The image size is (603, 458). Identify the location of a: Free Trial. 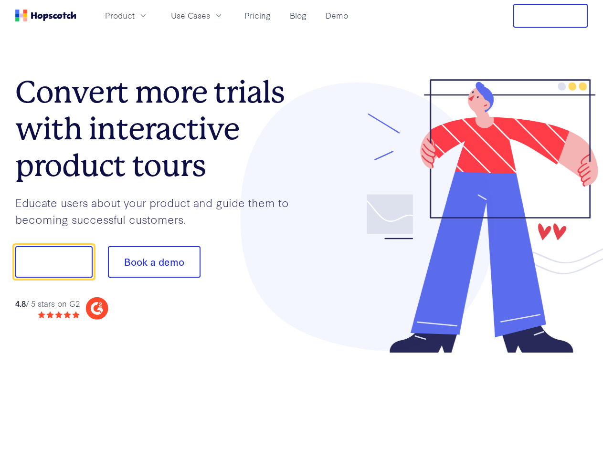
(550, 16).